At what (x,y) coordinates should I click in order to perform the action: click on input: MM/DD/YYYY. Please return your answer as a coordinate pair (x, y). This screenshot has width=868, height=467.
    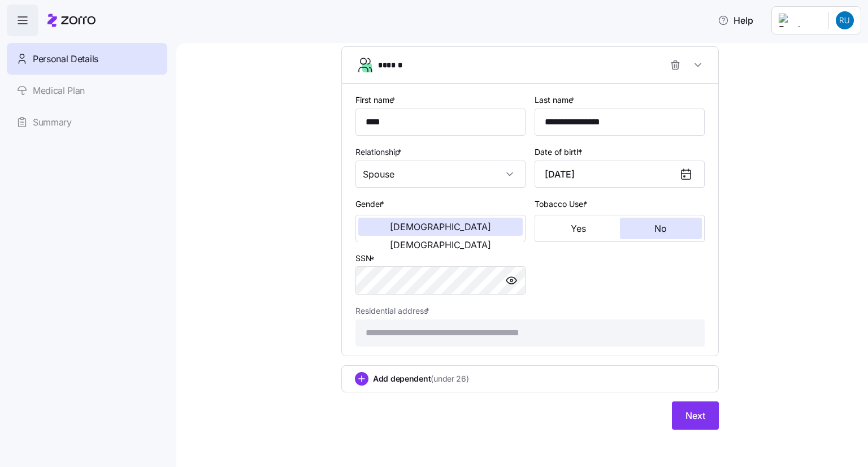
    Looking at the image, I should click on (620, 174).